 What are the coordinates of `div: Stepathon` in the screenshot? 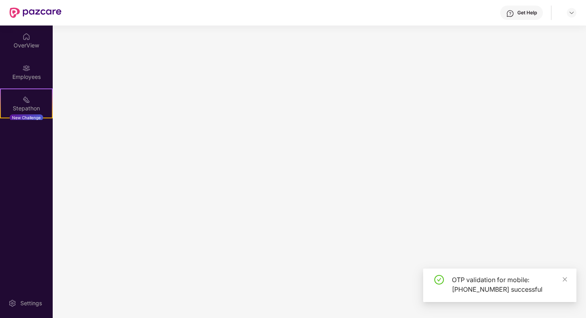 It's located at (26, 109).